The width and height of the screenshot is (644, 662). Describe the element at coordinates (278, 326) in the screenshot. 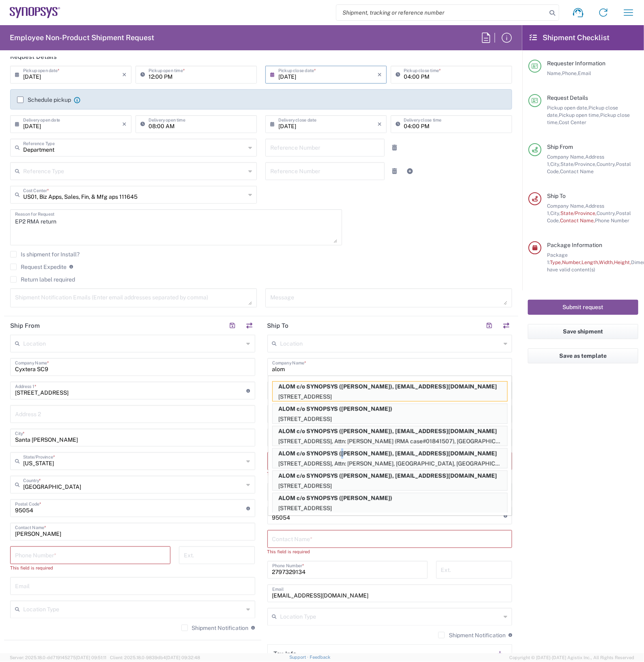

I see `h2: Ship To` at that location.